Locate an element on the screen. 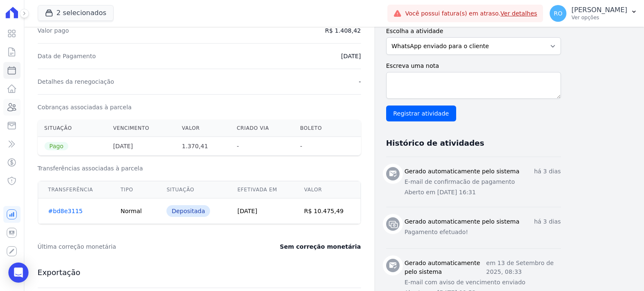  span: RO is located at coordinates (558, 14).